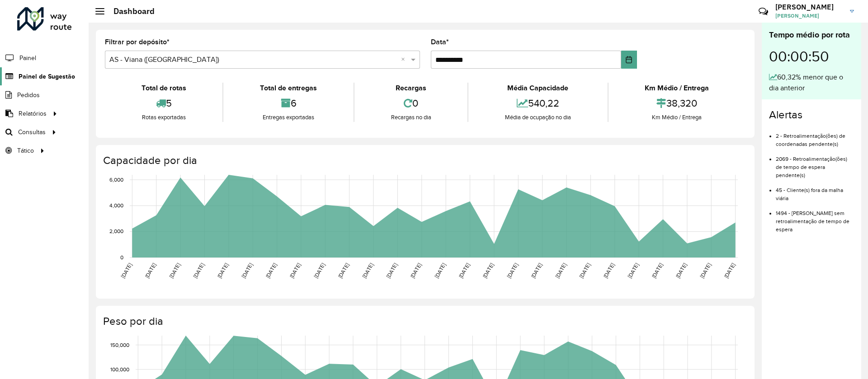 This screenshot has width=868, height=379. What do you see at coordinates (32, 132) in the screenshot?
I see `span: Consultas` at bounding box center [32, 132].